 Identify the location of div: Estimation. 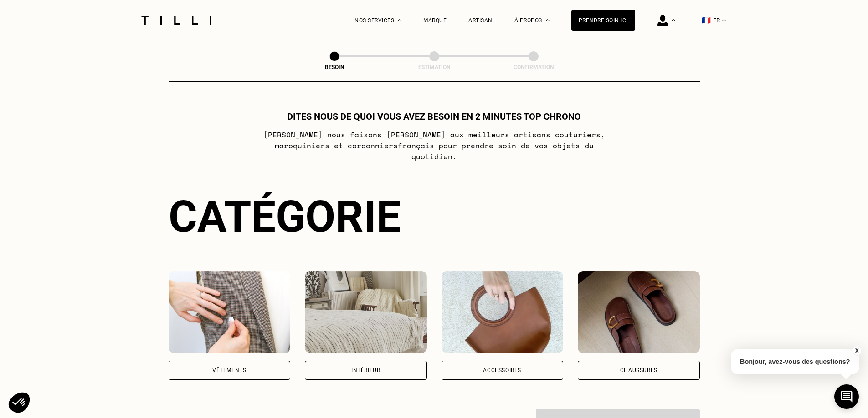
(434, 67).